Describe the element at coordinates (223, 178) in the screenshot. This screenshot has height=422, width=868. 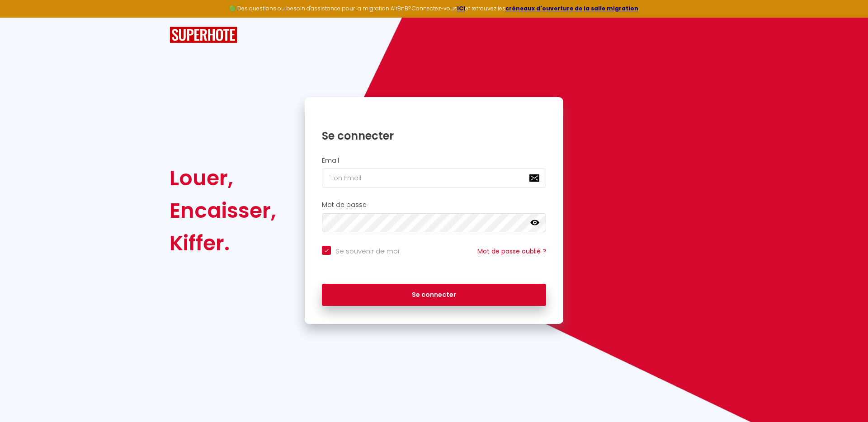
I see `div: Louer,` at that location.